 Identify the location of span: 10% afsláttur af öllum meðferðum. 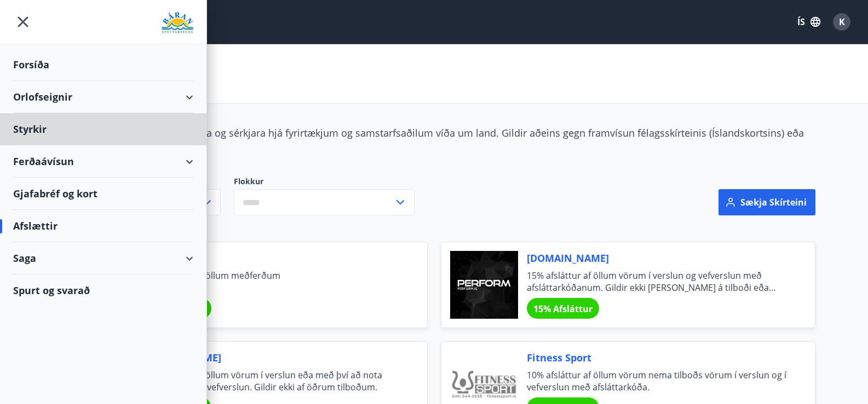
(270, 282).